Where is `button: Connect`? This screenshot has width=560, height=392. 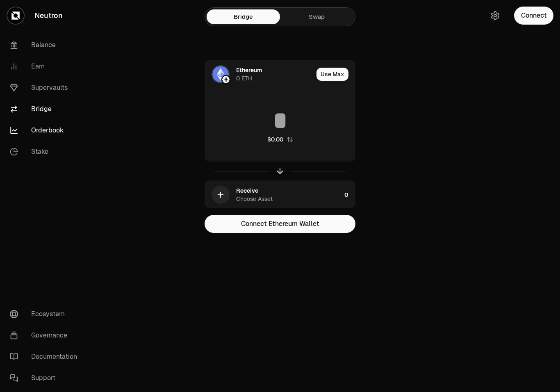
button: Connect is located at coordinates (534, 16).